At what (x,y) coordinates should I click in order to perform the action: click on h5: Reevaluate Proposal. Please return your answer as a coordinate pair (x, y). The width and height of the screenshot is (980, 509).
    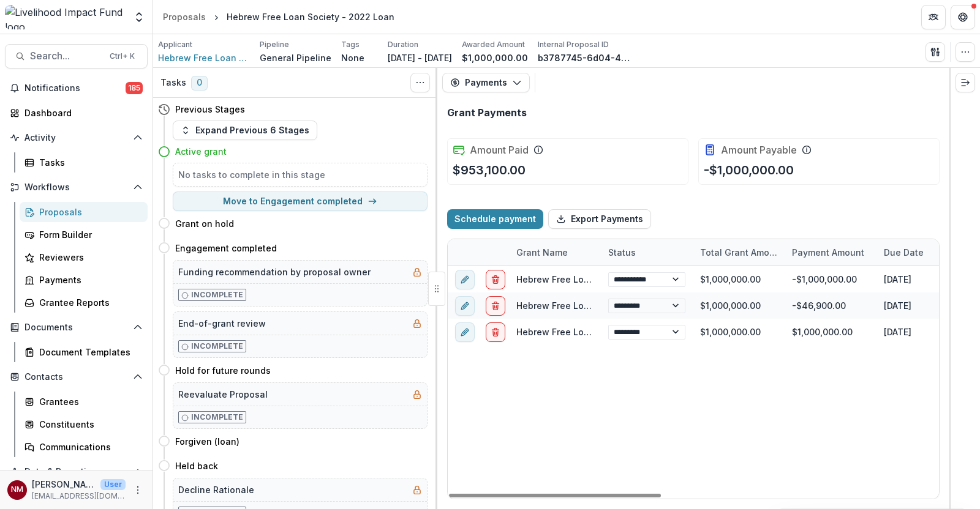
    Looking at the image, I should click on (223, 394).